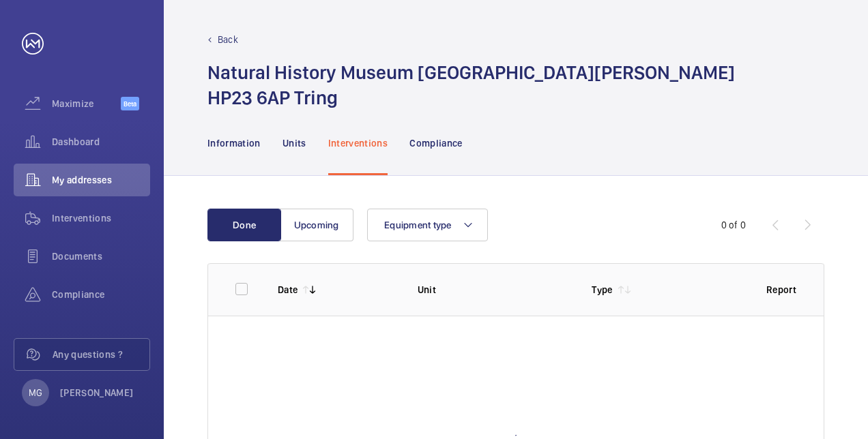  I want to click on span: My addresses, so click(101, 180).